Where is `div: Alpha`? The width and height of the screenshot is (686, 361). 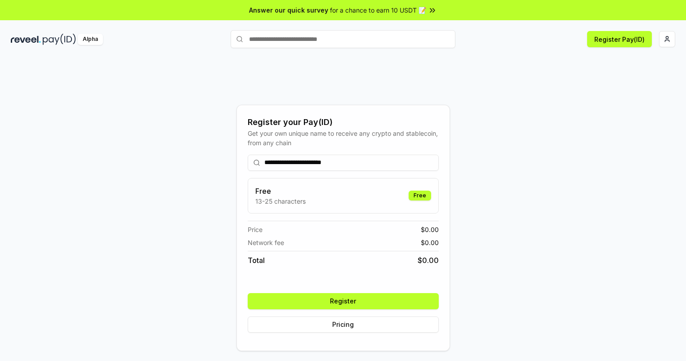
div: Alpha is located at coordinates (90, 39).